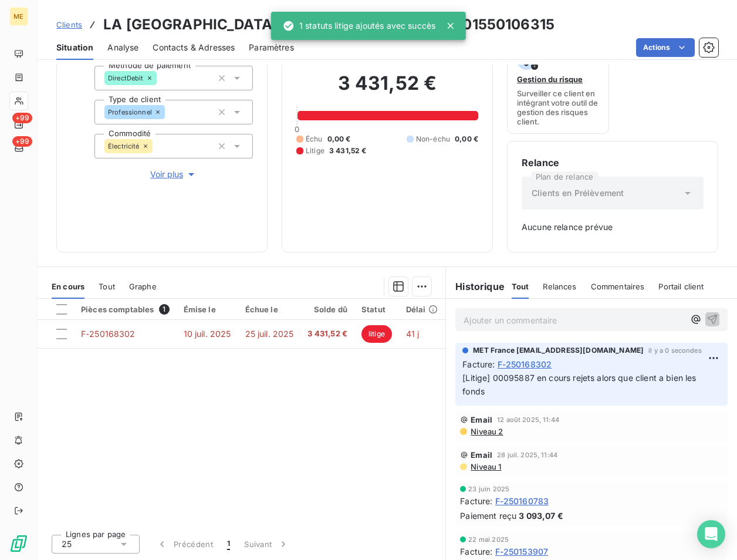 Image resolution: width=737 pixels, height=560 pixels. I want to click on div: Échue le, so click(270, 309).